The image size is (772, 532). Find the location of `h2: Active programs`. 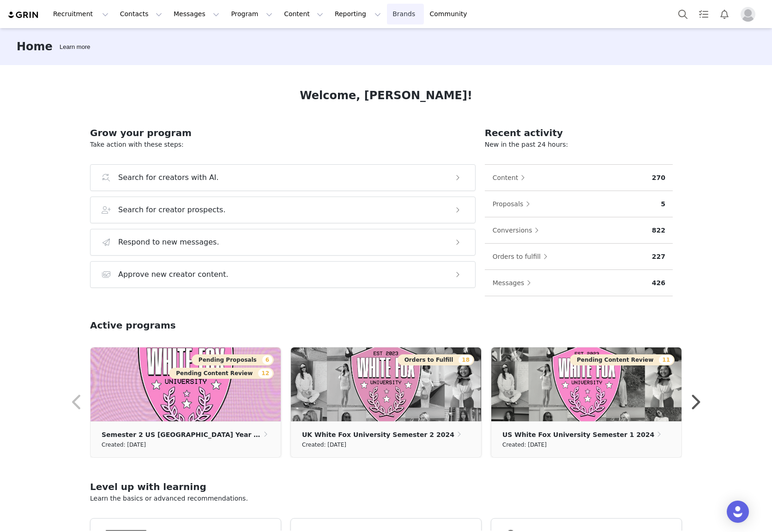

h2: Active programs is located at coordinates (133, 325).